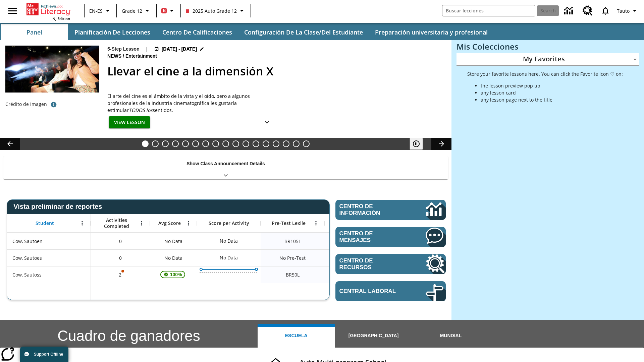  Describe the element at coordinates (155, 144) in the screenshot. I see `button: Slide 2 Día del Trabajo` at that location.